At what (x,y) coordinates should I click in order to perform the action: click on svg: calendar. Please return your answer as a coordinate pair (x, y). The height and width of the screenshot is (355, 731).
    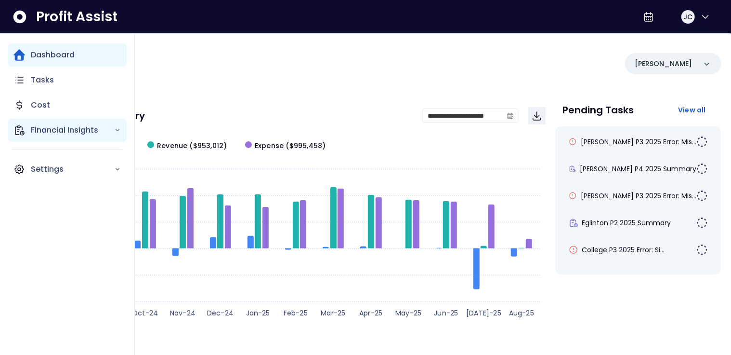
    Looking at the image, I should click on (511, 116).